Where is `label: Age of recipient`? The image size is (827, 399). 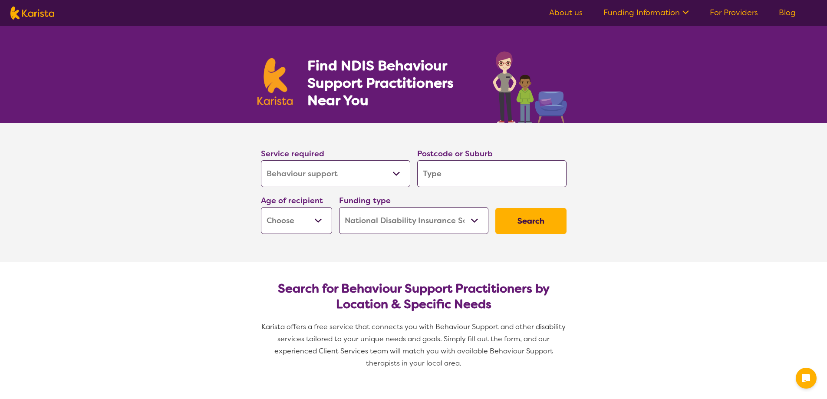 label: Age of recipient is located at coordinates (292, 201).